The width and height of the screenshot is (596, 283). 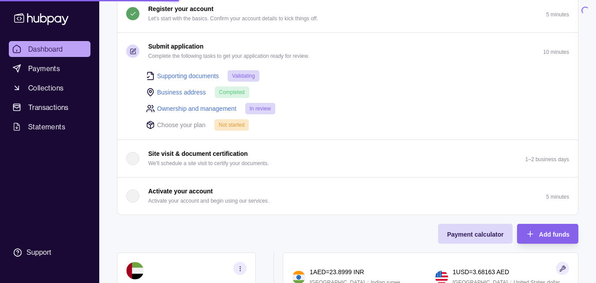 I want to click on span: Dashboard, so click(x=45, y=49).